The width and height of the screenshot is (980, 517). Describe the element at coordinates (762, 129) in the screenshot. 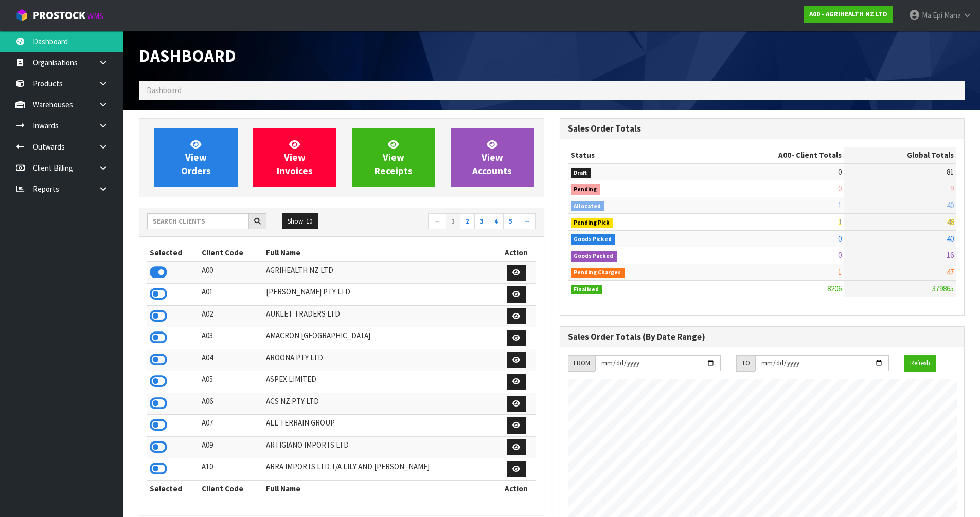

I see `h3: Sales Order Totals` at that location.